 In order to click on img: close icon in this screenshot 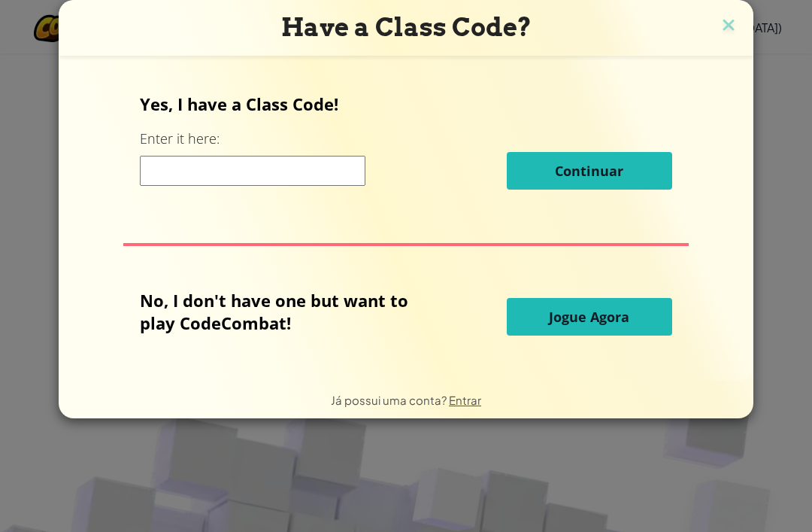, I will do `click(728, 26)`.